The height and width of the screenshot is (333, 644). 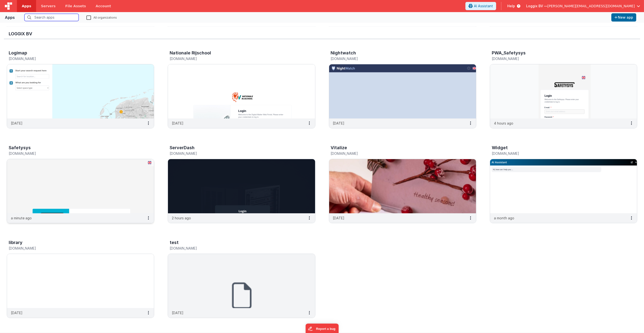 What do you see at coordinates (483, 6) in the screenshot?
I see `span: AI Assistant` at bounding box center [483, 6].